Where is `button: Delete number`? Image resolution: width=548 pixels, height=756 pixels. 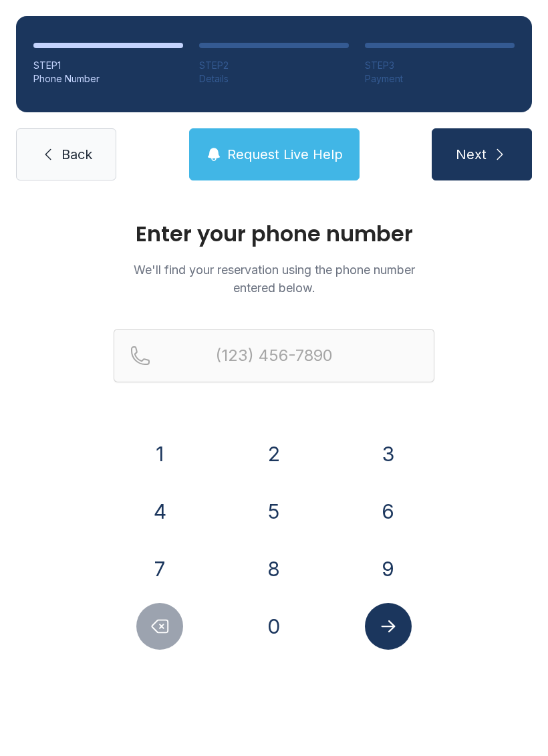 button: Delete number is located at coordinates (160, 626).